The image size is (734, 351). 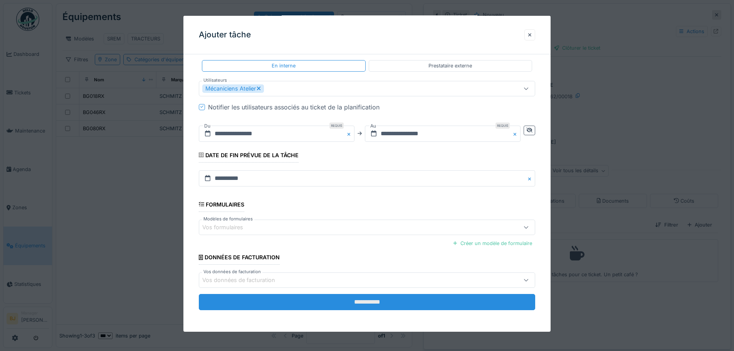 I want to click on div: Notifier les utilisateurs associés au ticket de la planification, so click(x=294, y=107).